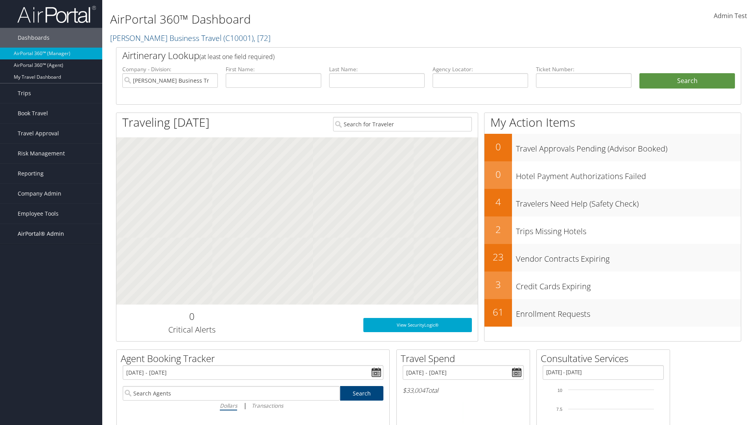  Describe the element at coordinates (560, 390) in the screenshot. I see `tspan: 10` at that location.